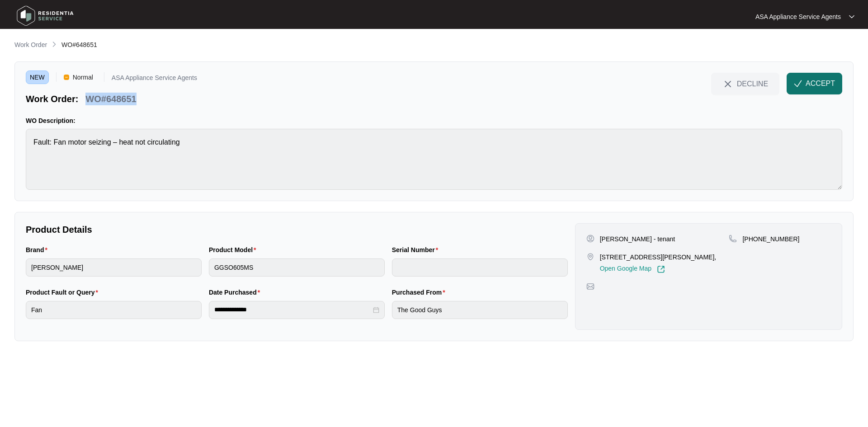  Describe the element at coordinates (728, 84) in the screenshot. I see `img: close-Icon` at that location.